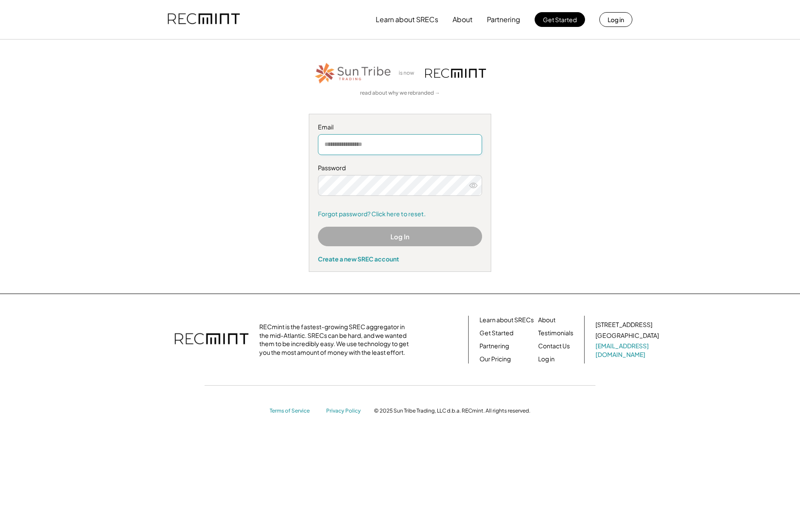  Describe the element at coordinates (555, 333) in the screenshot. I see `a: Testimonials` at that location.